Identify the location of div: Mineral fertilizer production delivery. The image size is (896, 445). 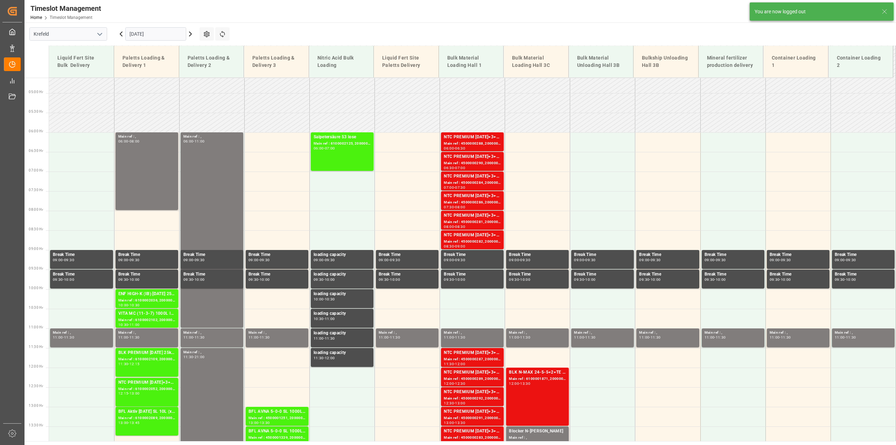
(731, 62).